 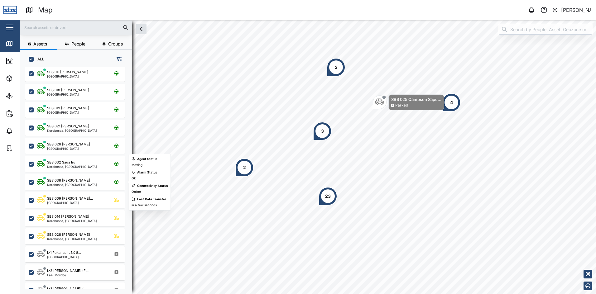 What do you see at coordinates (26, 79) in the screenshot?
I see `div: Assets` at bounding box center [26, 79].